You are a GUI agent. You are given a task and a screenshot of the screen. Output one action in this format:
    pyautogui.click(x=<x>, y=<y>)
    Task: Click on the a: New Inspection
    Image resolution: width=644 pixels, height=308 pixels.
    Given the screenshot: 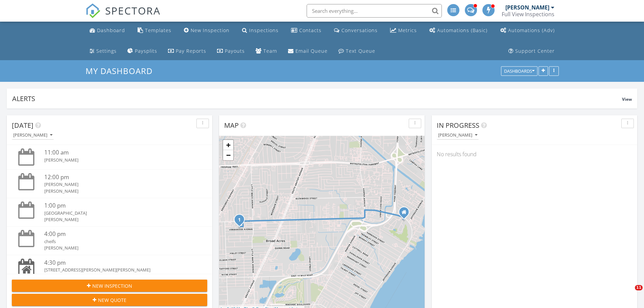 What is the action you would take?
    pyautogui.click(x=206, y=30)
    